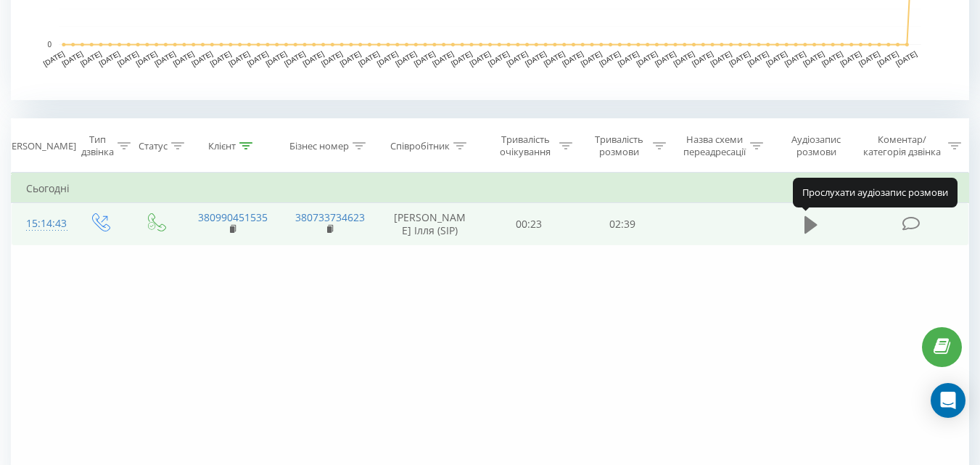 The width and height of the screenshot is (980, 465). I want to click on td: 00:23, so click(528, 224).